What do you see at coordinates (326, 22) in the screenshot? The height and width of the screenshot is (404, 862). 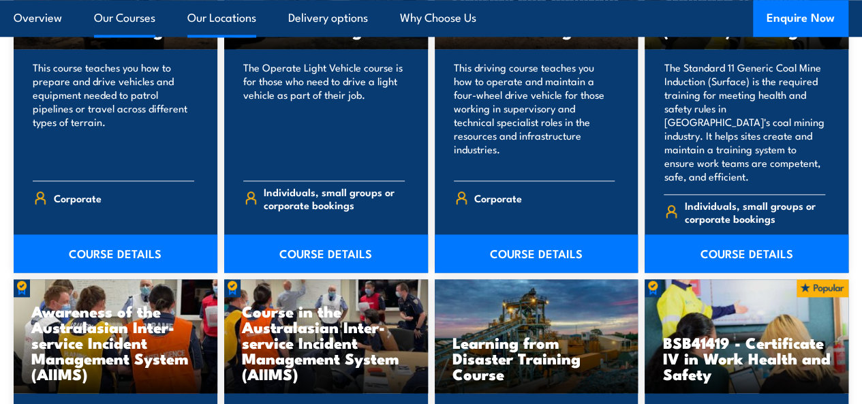 I see `h3: Operate a Light Vehicle Training` at bounding box center [326, 22].